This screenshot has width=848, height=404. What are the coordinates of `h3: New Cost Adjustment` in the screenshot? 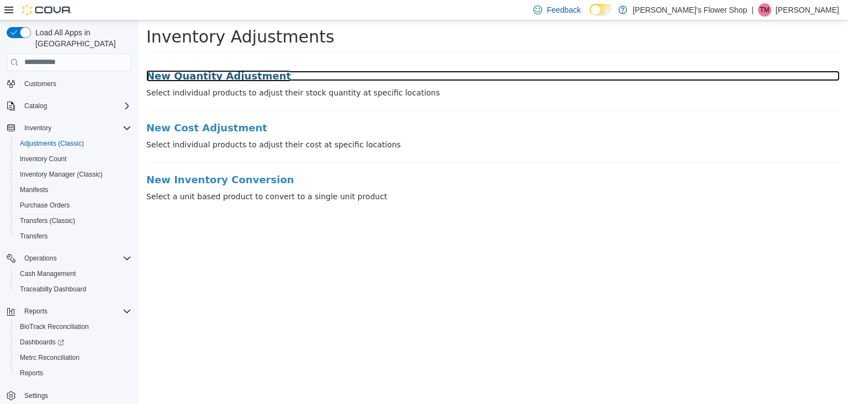 It's located at (355, 108).